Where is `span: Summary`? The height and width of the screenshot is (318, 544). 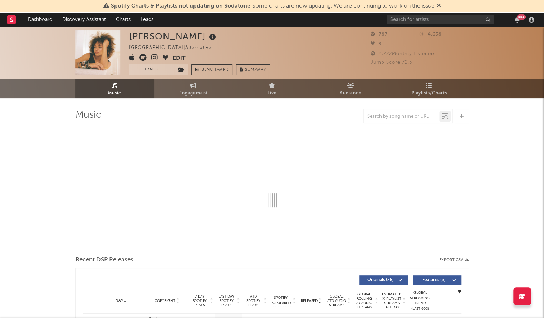 span: Summary is located at coordinates (255, 70).